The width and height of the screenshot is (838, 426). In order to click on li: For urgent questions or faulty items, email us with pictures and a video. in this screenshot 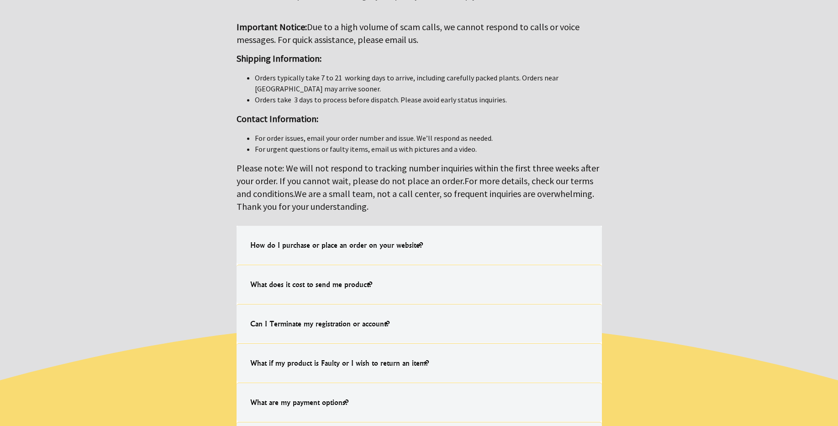, I will do `click(428, 149)`.